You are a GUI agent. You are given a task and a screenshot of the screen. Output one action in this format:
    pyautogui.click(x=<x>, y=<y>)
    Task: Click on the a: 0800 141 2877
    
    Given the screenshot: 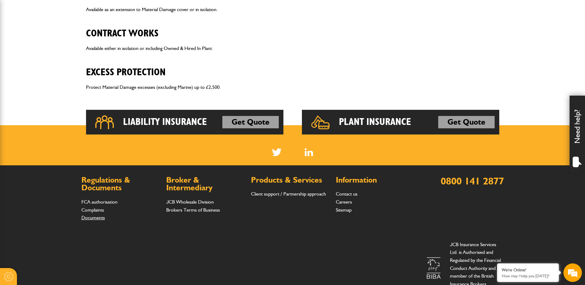 What is the action you would take?
    pyautogui.click(x=472, y=181)
    